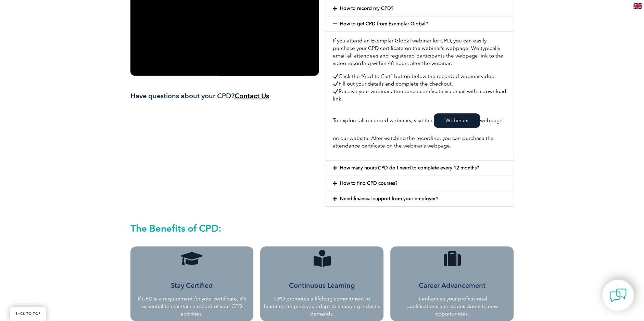 Image resolution: width=644 pixels, height=321 pixels. Describe the element at coordinates (252, 96) in the screenshot. I see `span: Contact Us` at that location.